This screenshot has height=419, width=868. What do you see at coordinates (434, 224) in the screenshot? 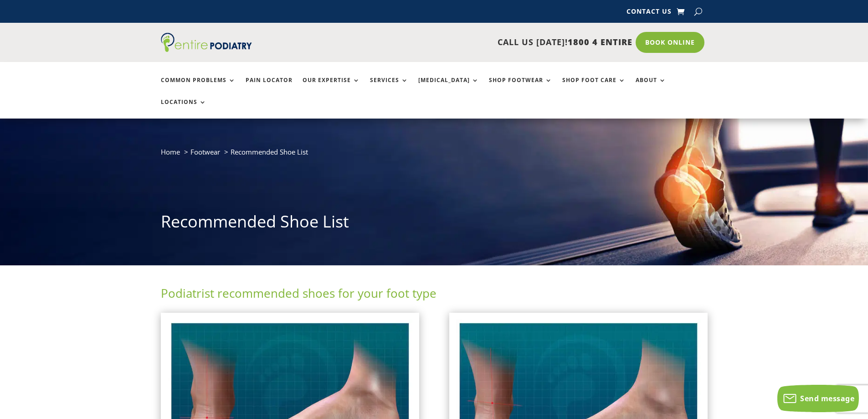
I see `h1: Recommended Shoe List` at bounding box center [434, 224].